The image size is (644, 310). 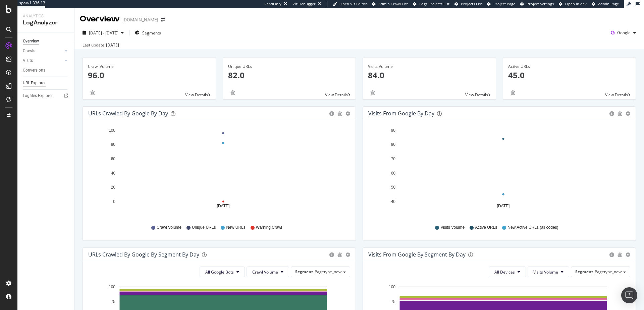 What do you see at coordinates (28, 60) in the screenshot?
I see `div: Visits` at bounding box center [28, 60].